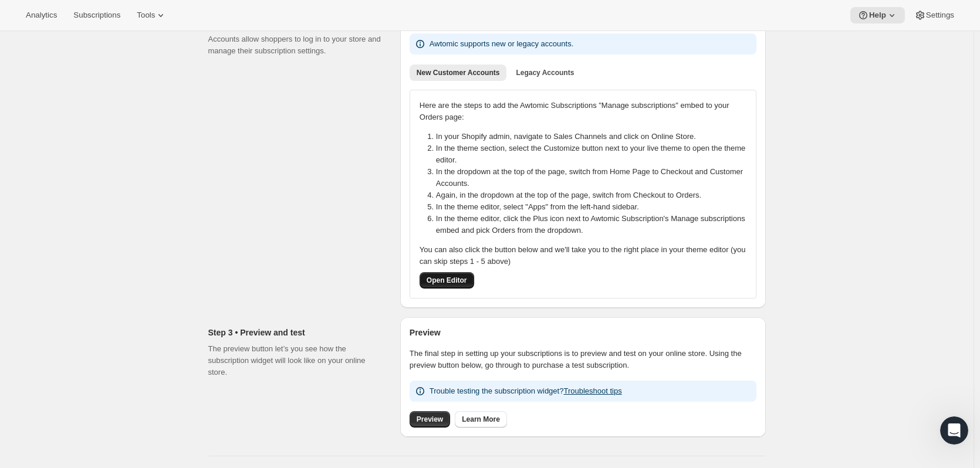 Image resolution: width=980 pixels, height=468 pixels. I want to click on li: In the dropdown at the top of the page, switch from Home Page to Checkout and Customer Accounts., so click(595, 178).